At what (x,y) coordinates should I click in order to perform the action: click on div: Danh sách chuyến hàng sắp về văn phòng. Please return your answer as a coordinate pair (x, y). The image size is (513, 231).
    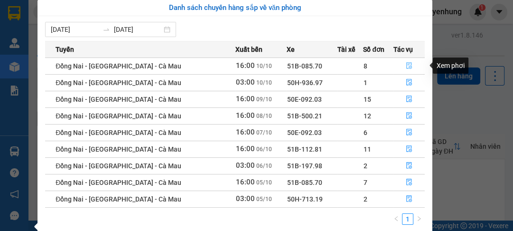
    Looking at the image, I should click on (235, 8).